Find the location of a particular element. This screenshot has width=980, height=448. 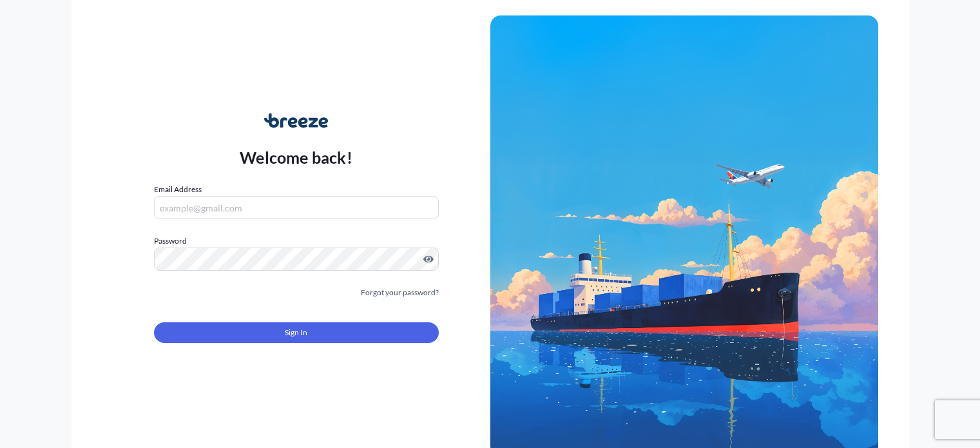

button: Show password is located at coordinates (429, 259).